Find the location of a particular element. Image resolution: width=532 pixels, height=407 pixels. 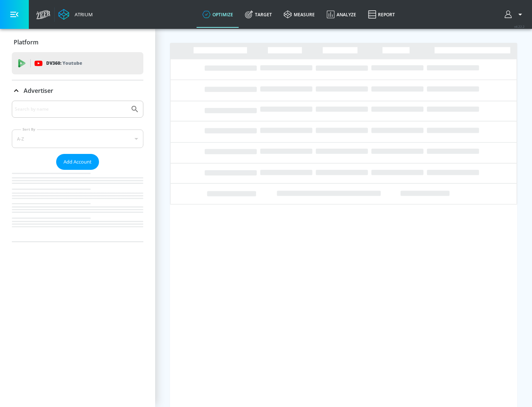

p: Youtube is located at coordinates (72, 63).